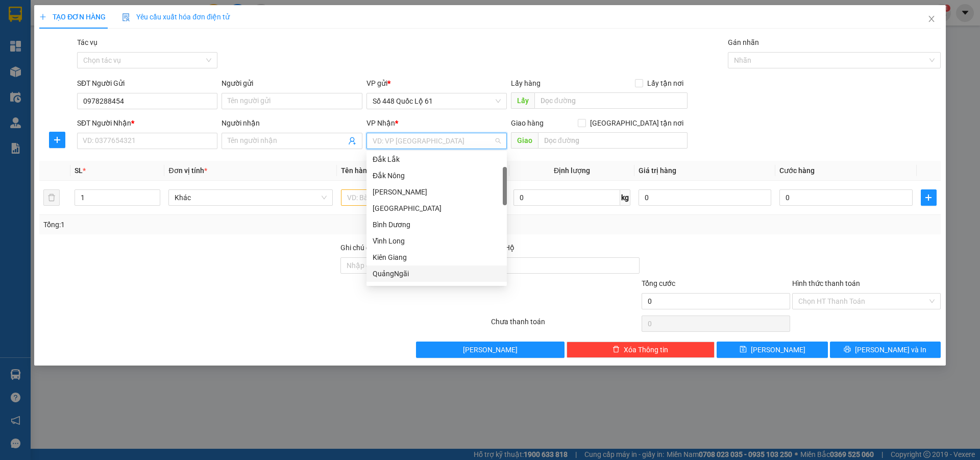  I want to click on span: delete, so click(616, 349).